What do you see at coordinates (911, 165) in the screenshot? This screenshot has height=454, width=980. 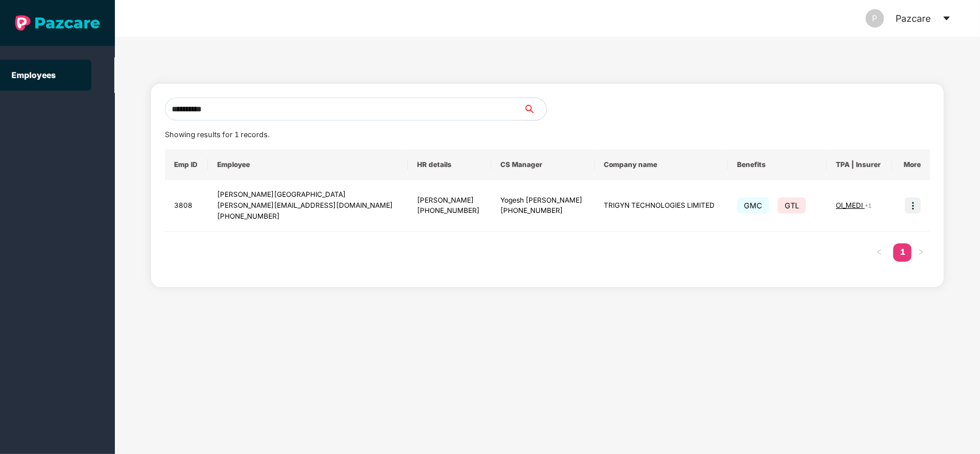 I see `th: More` at bounding box center [911, 165].